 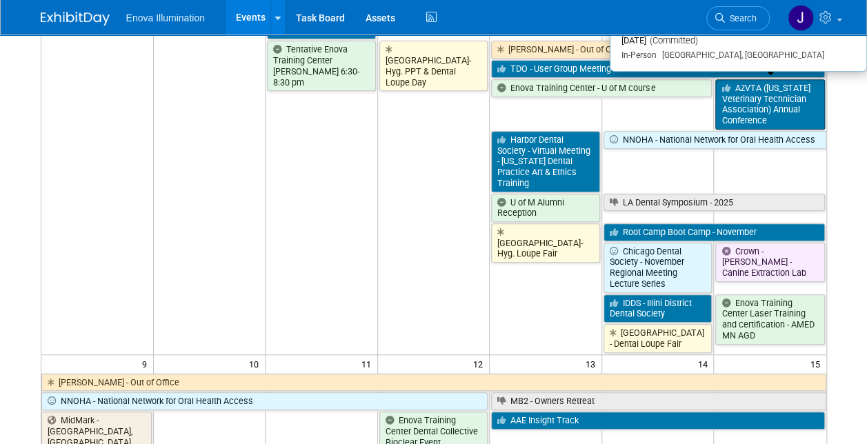 What do you see at coordinates (256, 364) in the screenshot?
I see `span: 10` at bounding box center [256, 364].